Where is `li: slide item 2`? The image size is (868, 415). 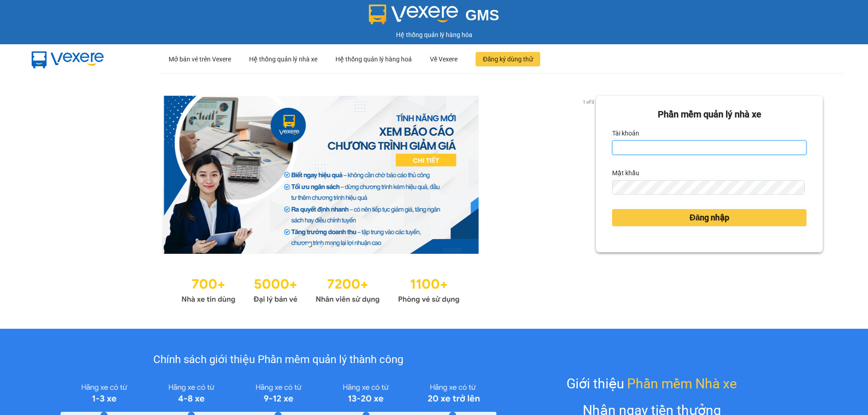 li: slide item 2 is located at coordinates (320, 245).